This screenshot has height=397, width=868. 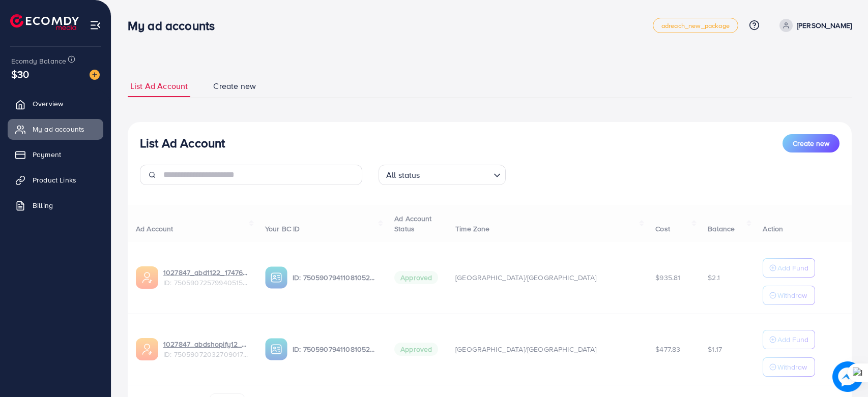 I want to click on span: Ecomdy Balance, so click(x=38, y=61).